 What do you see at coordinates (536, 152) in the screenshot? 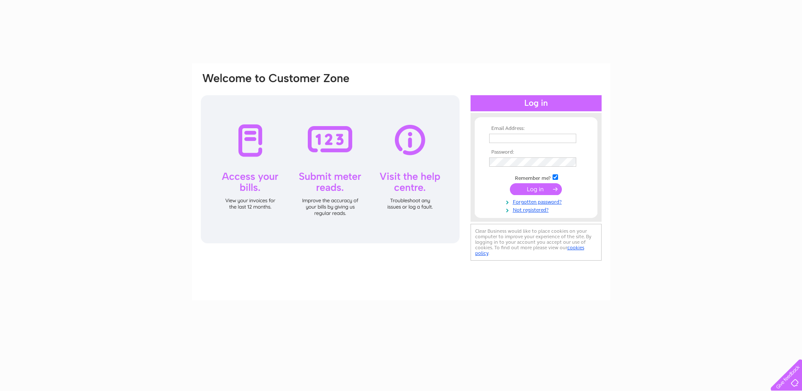
I see `th: Password:` at bounding box center [536, 152].